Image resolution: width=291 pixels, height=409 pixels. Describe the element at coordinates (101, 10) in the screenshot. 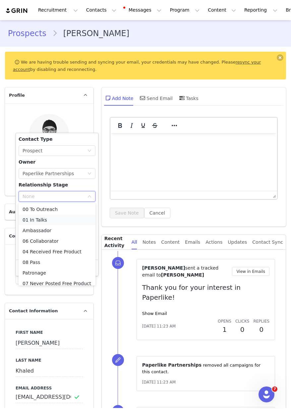

I see `button: Contacts` at that location.